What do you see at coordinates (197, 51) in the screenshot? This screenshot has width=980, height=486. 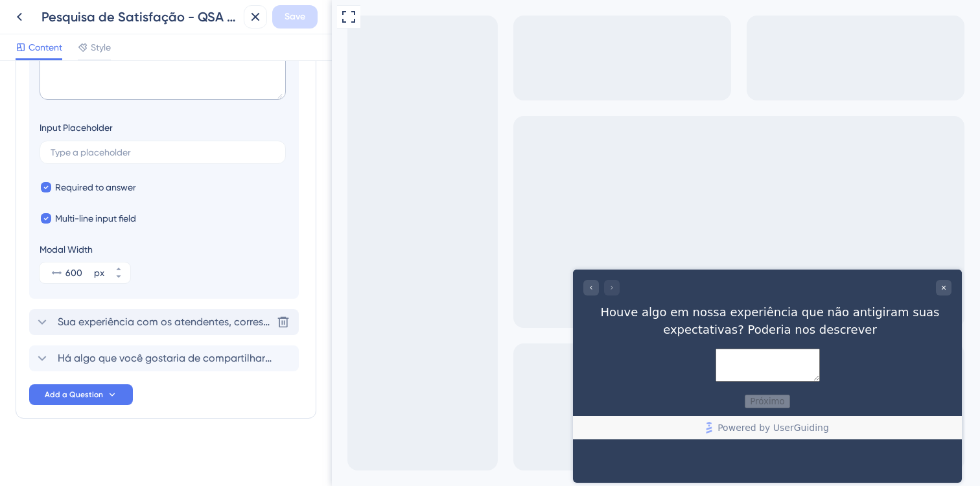 I see `div: Houve algo em nossa experiência que não antigiram suas expectativas? Poderia nos descrever` at bounding box center [197, 51].